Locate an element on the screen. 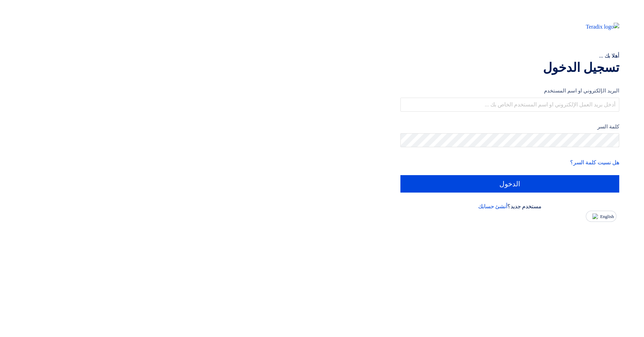 The image size is (644, 337). input: الدخول is located at coordinates (510, 184).